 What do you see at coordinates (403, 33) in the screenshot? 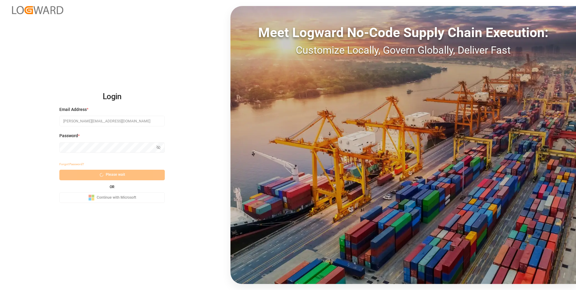
I see `div: Meet Logward No-Code Supply Chain Execution:` at bounding box center [403, 33].